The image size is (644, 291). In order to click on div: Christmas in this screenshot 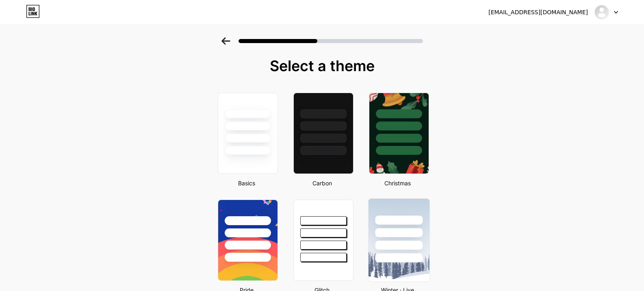, I will do `click(398, 183)`.